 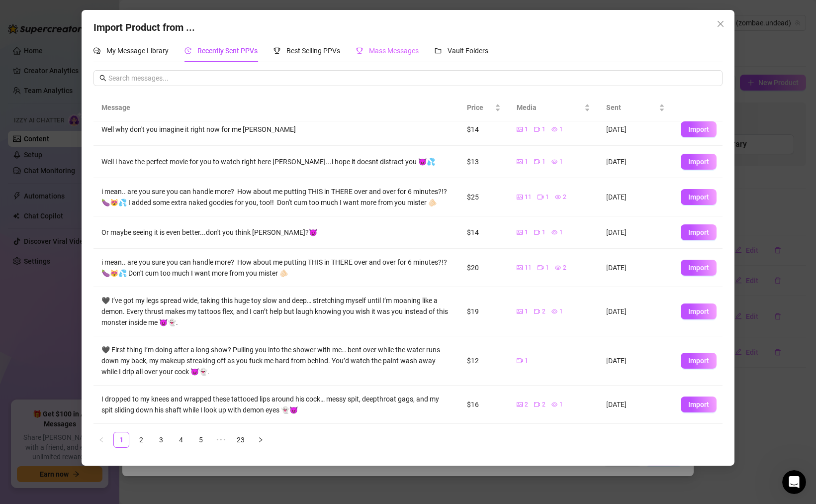 What do you see at coordinates (154, 26) in the screenshot?
I see `div: Profile image for Joe` at bounding box center [154, 26].